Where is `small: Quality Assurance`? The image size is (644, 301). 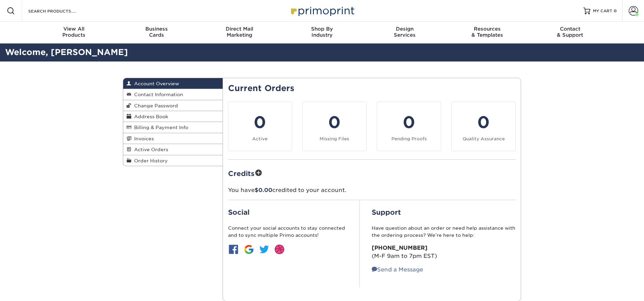
small: Quality Assurance is located at coordinates (484, 138).